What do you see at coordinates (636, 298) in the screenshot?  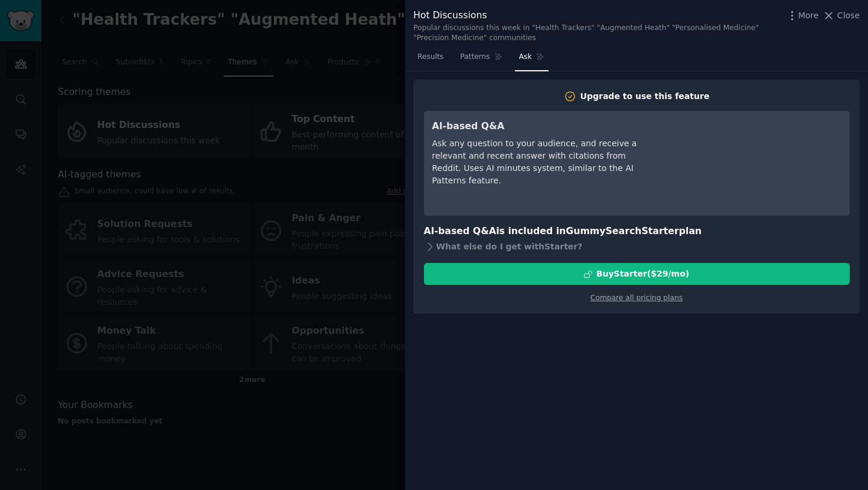 I see `a: Compare all pricing plans` at bounding box center [636, 298].